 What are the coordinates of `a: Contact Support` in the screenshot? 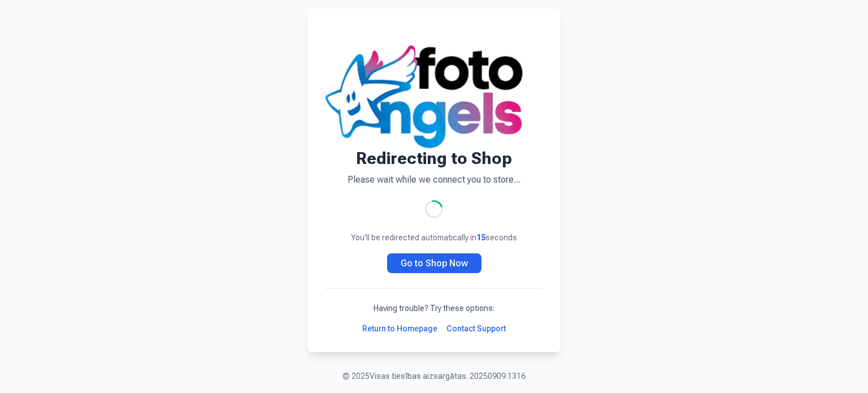 It's located at (476, 329).